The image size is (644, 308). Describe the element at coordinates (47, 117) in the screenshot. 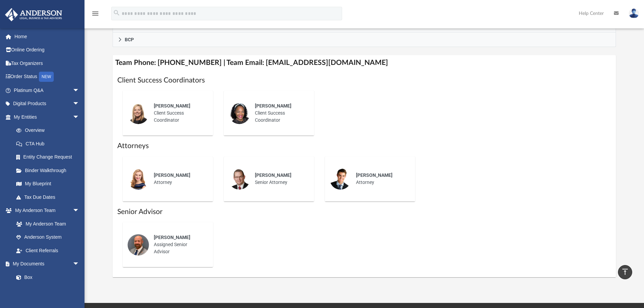

I see `a: My Entitiesarrow_drop_down` at that location.